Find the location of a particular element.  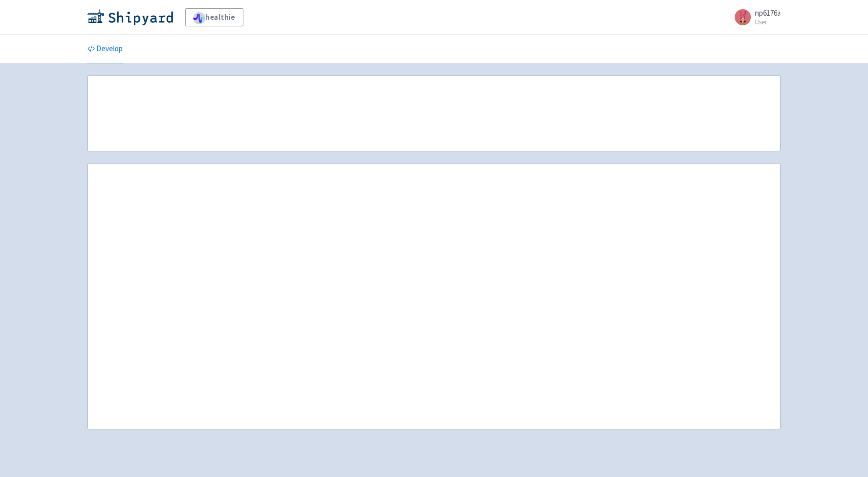

small: User is located at coordinates (768, 22).